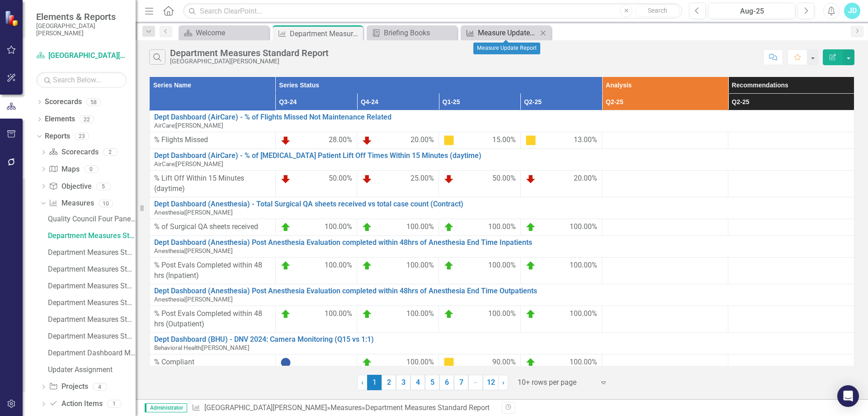 The width and height of the screenshot is (868, 416). I want to click on span: 25.00%, so click(422, 179).